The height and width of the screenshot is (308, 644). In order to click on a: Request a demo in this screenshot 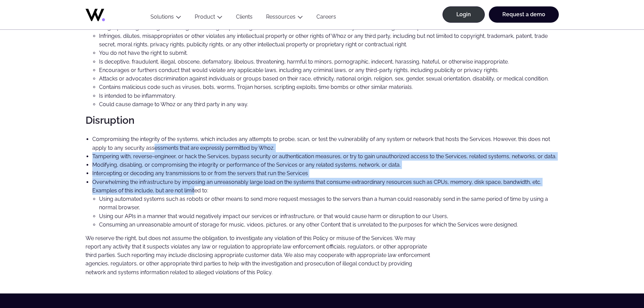, I will do `click(523, 14)`.